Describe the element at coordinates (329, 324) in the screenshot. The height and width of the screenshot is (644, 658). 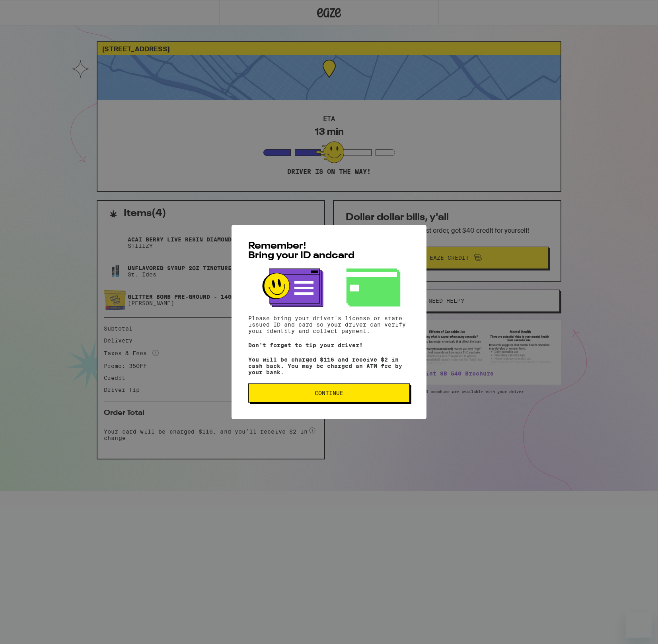
I see `p: Please bring your driver's license or state issued ID and card so your driver can verify your ide...` at that location.